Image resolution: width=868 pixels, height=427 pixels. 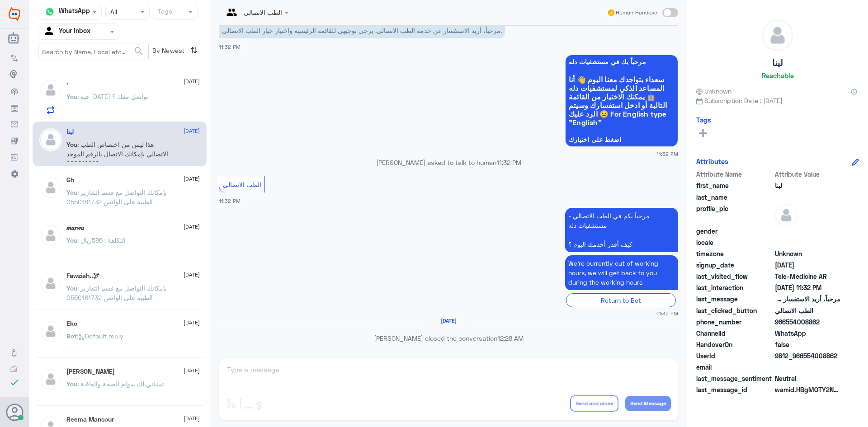 What do you see at coordinates (117, 154) in the screenshot?
I see `span: : هذا ليس من اختصاص الطب الاتصالي بإمكانك الاتصال بالرقم الموحد : 920012222` at bounding box center [117, 154].